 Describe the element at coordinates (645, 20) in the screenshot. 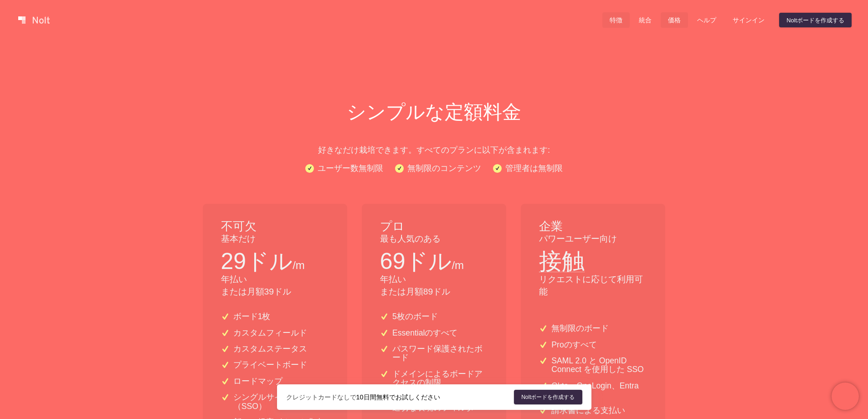

I see `font: 統合` at that location.